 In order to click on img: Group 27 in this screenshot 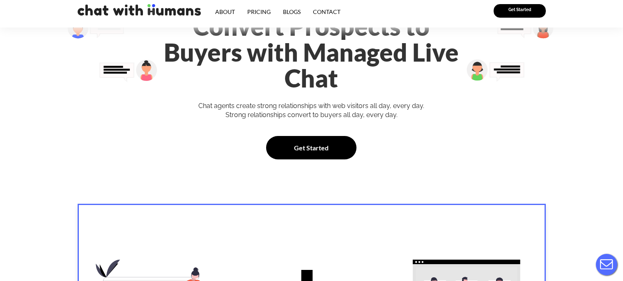, I will do `click(496, 71)`.